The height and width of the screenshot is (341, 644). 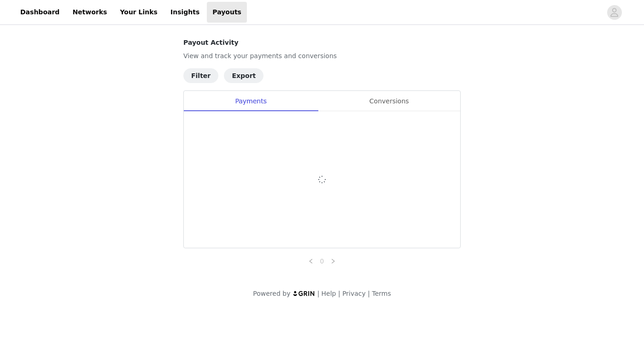 What do you see at coordinates (389, 101) in the screenshot?
I see `div: Conversions` at bounding box center [389, 101].